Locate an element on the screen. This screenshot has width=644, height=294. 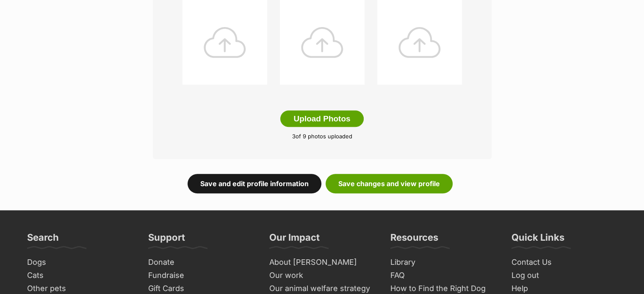
a: Dogs is located at coordinates (80, 262).